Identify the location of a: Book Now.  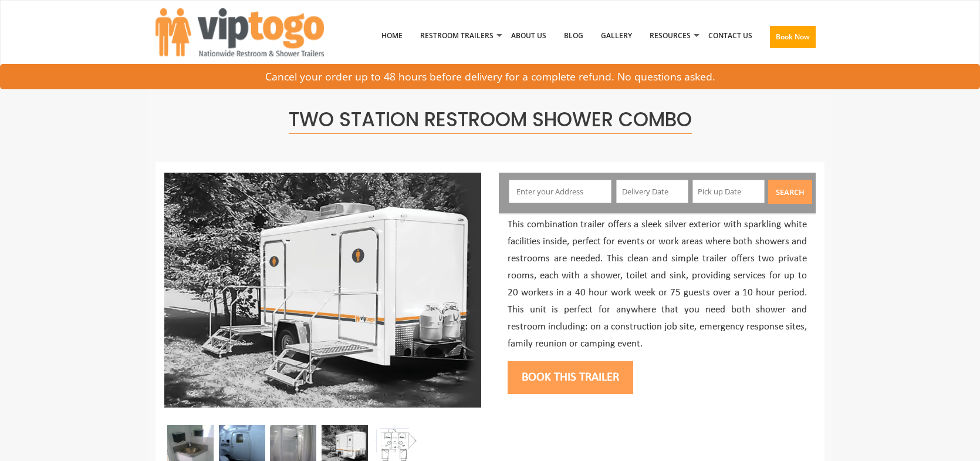
(793, 39).